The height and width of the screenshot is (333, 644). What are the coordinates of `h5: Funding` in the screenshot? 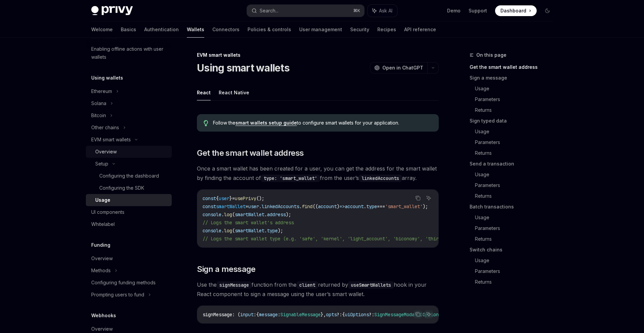 It's located at (101, 245).